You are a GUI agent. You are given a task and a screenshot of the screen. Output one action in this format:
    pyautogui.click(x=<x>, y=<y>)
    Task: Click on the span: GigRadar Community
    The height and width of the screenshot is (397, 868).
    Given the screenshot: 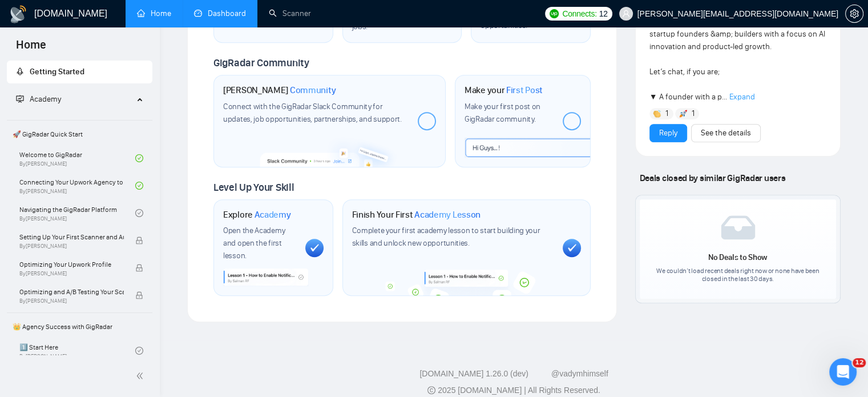 What is the action you would take?
    pyautogui.click(x=261, y=63)
    